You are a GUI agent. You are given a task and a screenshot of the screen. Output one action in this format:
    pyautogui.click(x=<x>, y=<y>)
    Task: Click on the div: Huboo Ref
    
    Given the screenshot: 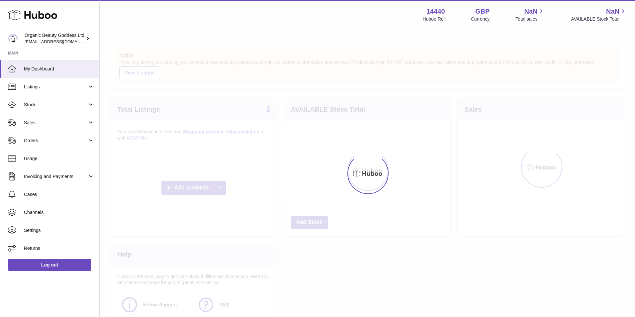 What is the action you would take?
    pyautogui.click(x=434, y=19)
    